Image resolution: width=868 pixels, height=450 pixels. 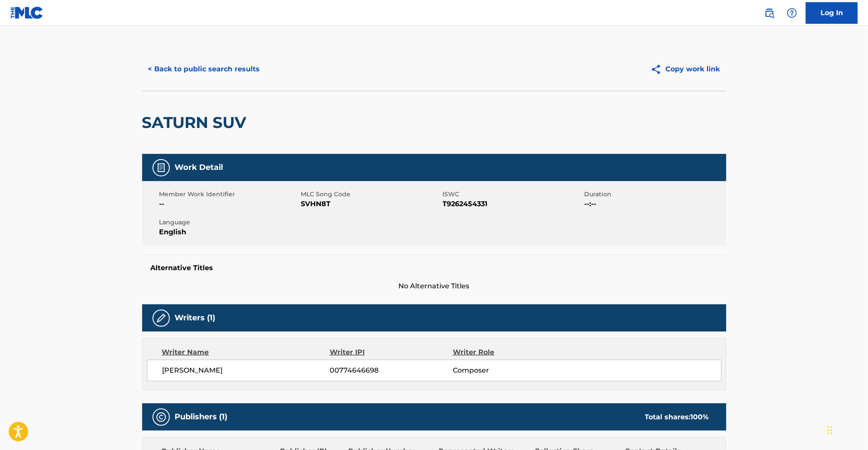 What do you see at coordinates (509, 352) in the screenshot?
I see `div: Writer Role` at bounding box center [509, 352].